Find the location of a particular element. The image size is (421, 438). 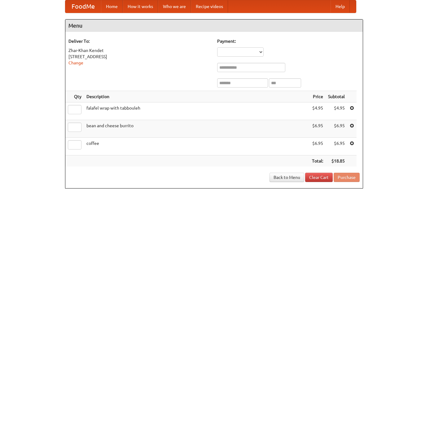

a: Back to Menu is located at coordinates (287, 177).